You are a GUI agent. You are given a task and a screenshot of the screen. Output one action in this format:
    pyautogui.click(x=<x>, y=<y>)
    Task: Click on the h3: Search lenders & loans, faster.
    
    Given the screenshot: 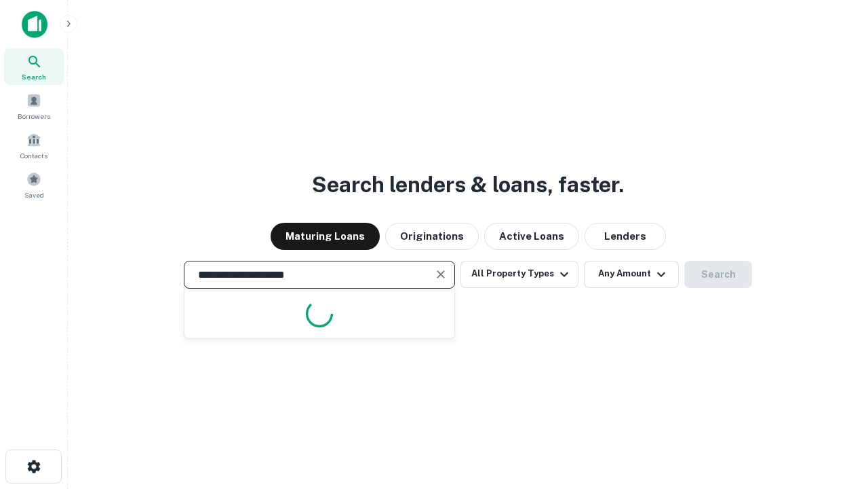 What is the action you would take?
    pyautogui.click(x=468, y=185)
    